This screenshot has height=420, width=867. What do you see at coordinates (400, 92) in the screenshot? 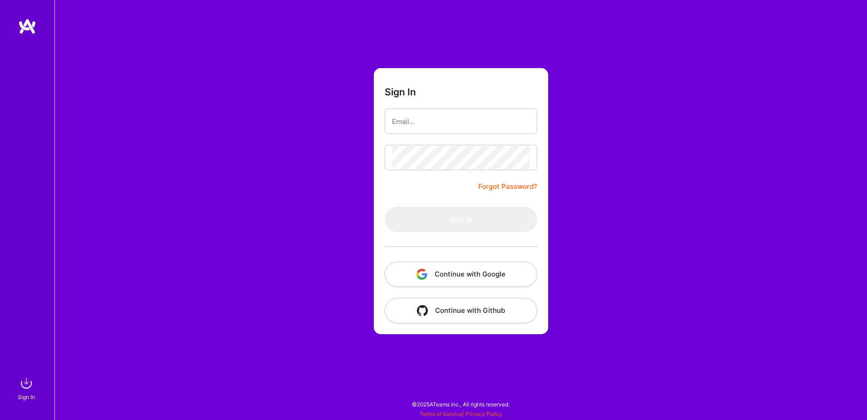
I see `h3: Sign In` at bounding box center [400, 92].